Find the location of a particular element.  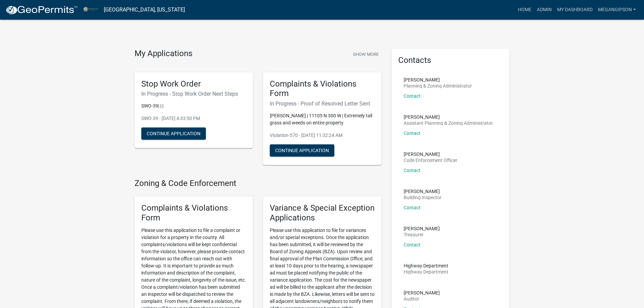

a: Admin is located at coordinates (544, 10).